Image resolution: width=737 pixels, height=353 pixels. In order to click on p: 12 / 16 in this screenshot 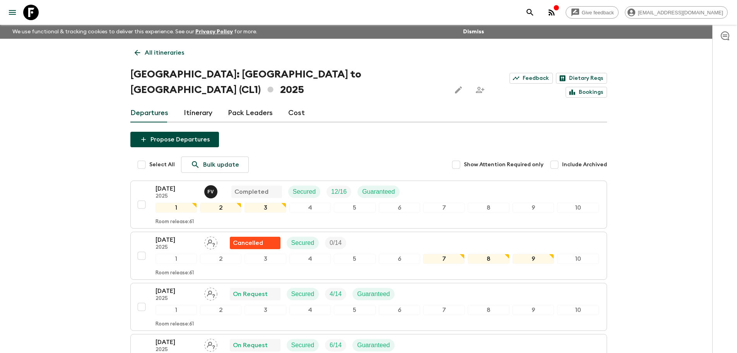, I will do `click(339, 192)`.